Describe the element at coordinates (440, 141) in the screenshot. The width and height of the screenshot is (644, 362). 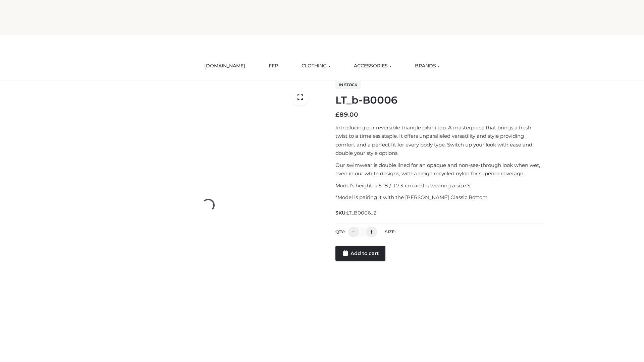
I see `p: Introducing our reversible triangle bikini top. A masterpiece that brings a fresh twist to a time...` at that location.